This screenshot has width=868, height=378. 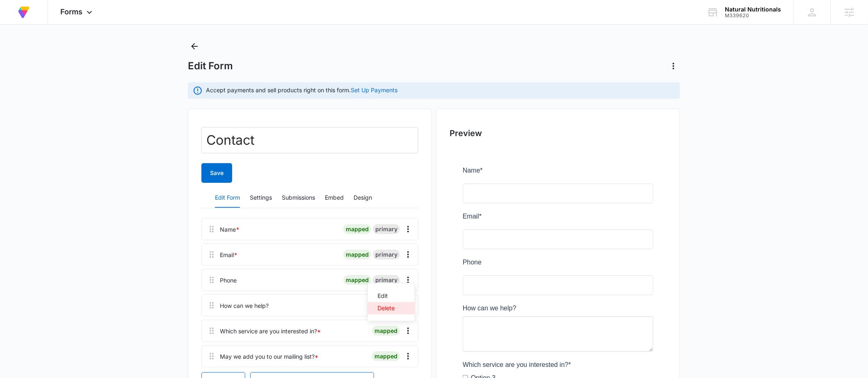 What do you see at coordinates (15, 307) in the screenshot?
I see `span: Submit` at bounding box center [15, 307].